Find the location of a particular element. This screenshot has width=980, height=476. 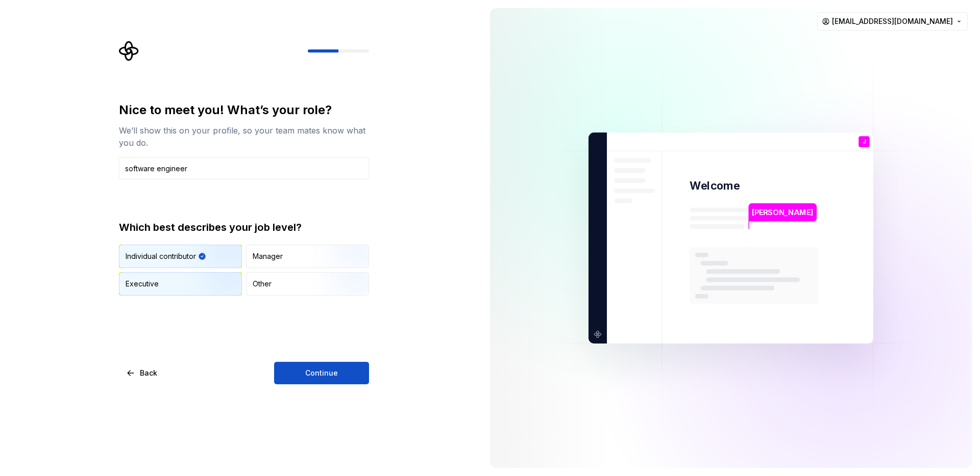

div: We’ll show this on your profile, so your team mates know what you do. is located at coordinates (244, 137).